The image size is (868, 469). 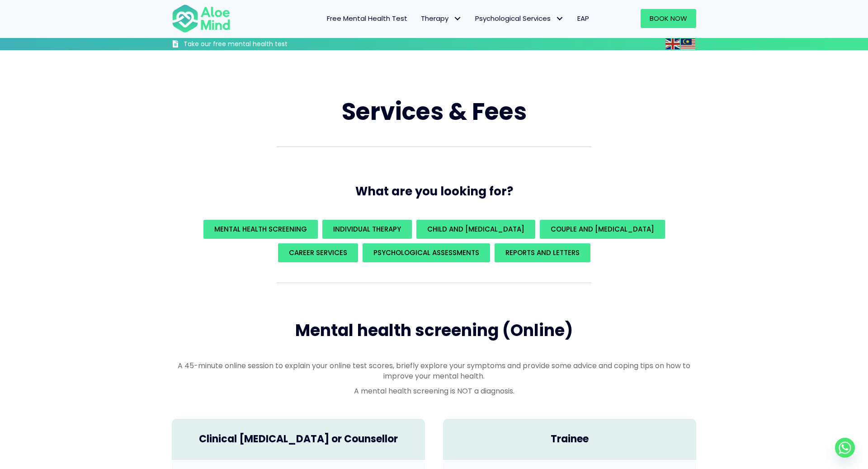 What do you see at coordinates (434, 371) in the screenshot?
I see `p: A 45-minute online session to explain your online test scores, briefly explore your symptoms and ...` at bounding box center [434, 371].